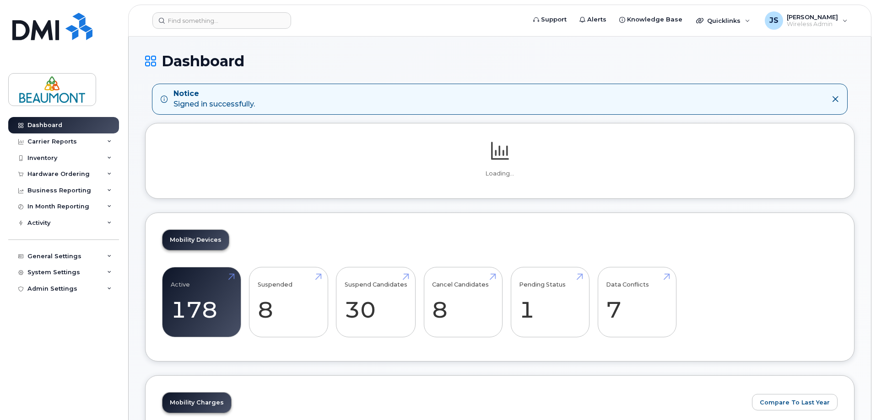 Image resolution: width=876 pixels, height=420 pixels. What do you see at coordinates (794, 403) in the screenshot?
I see `span: Compare To Last Year` at bounding box center [794, 403].